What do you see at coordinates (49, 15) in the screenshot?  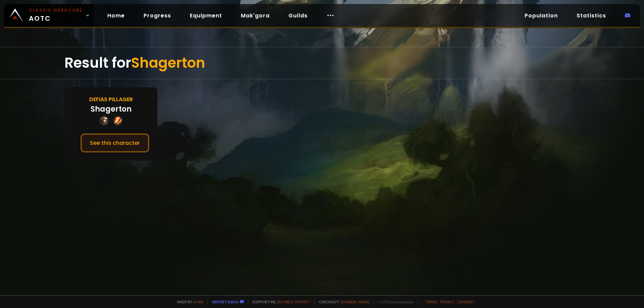 I see `a: Classic HardcoreAOTC` at bounding box center [49, 15].